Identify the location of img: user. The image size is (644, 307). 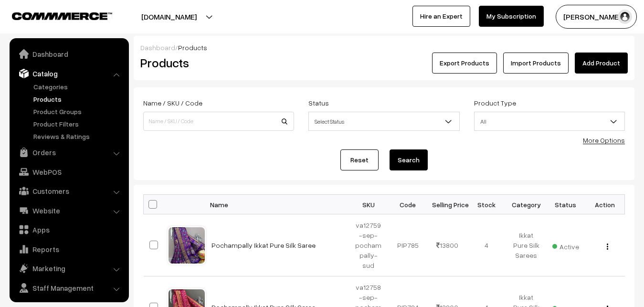
(625, 17).